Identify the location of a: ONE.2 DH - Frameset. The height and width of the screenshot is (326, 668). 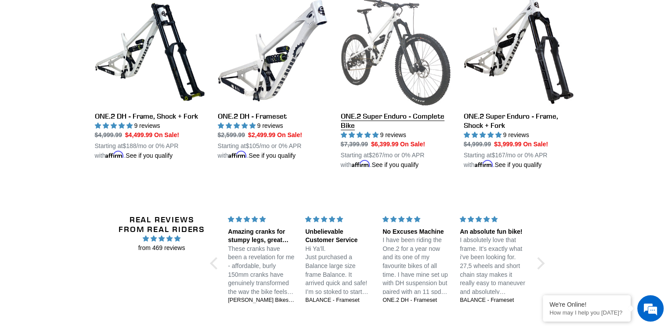
(416, 300).